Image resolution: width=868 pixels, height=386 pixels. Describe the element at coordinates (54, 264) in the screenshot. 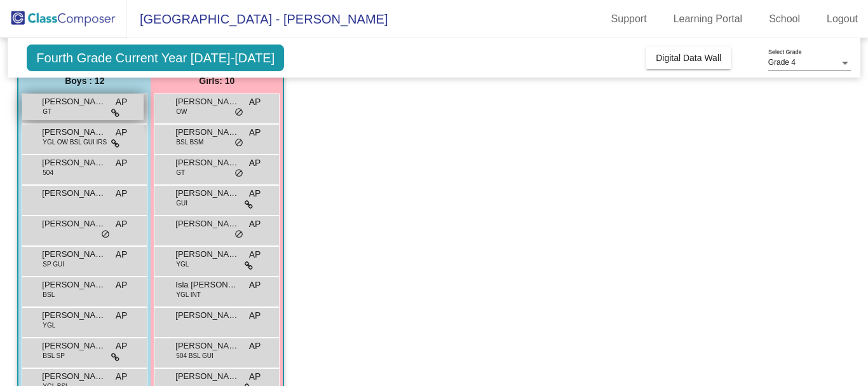

I see `span: SP GUI` at that location.